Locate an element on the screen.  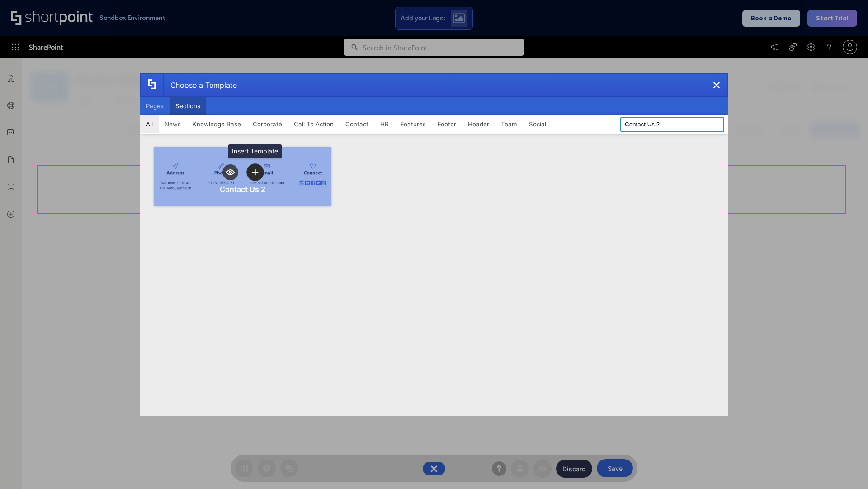
button: HR is located at coordinates (384, 124).